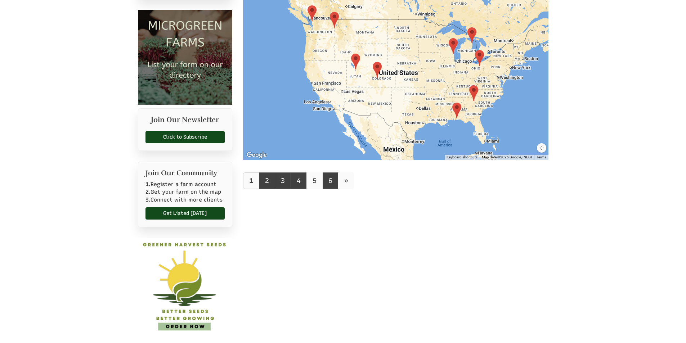 The image size is (686, 343). I want to click on p: Register a farm account Get your farm on the map Connect with more clients, so click(185, 192).